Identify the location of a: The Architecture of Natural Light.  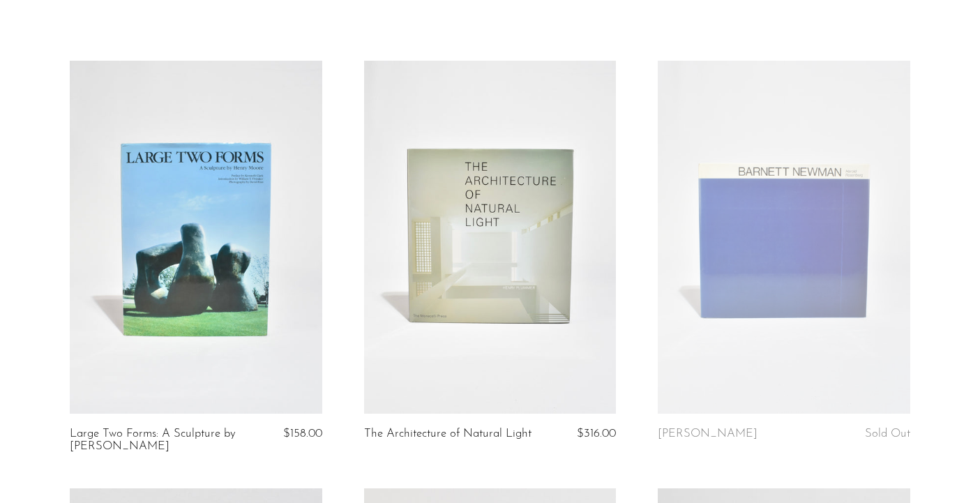
(448, 434).